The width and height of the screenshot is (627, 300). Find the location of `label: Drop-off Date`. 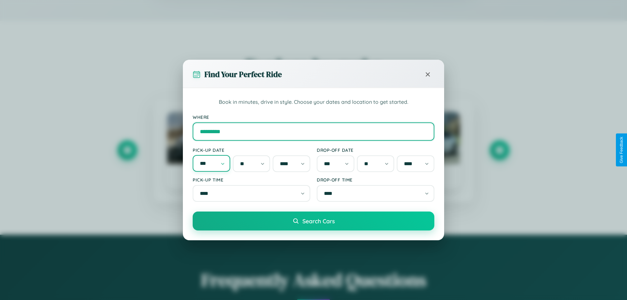

label: Drop-off Date is located at coordinates (375, 150).